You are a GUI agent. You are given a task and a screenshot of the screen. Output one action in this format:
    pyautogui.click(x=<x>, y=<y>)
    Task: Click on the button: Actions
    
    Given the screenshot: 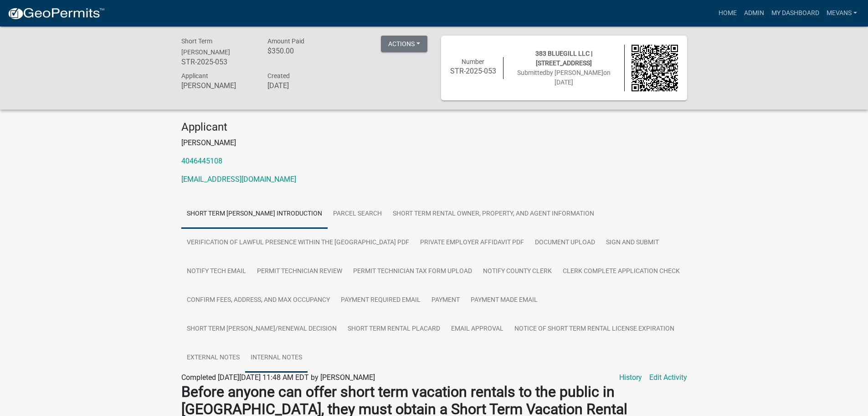 What is the action you would take?
    pyautogui.click(x=404, y=44)
    